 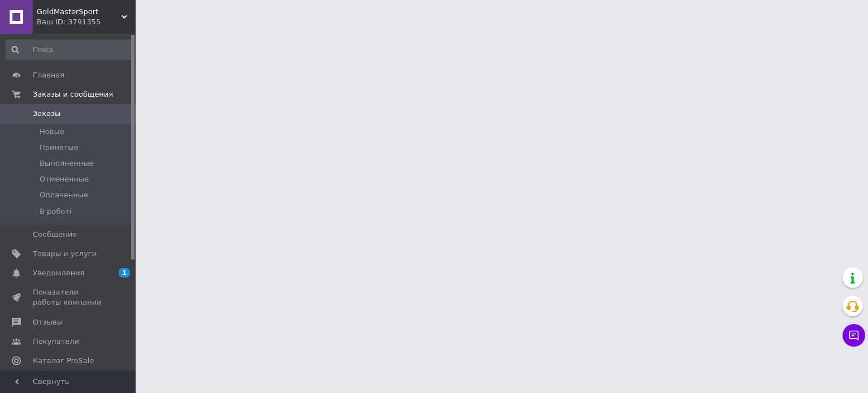 I want to click on span: Товары и услуги, so click(x=64, y=254).